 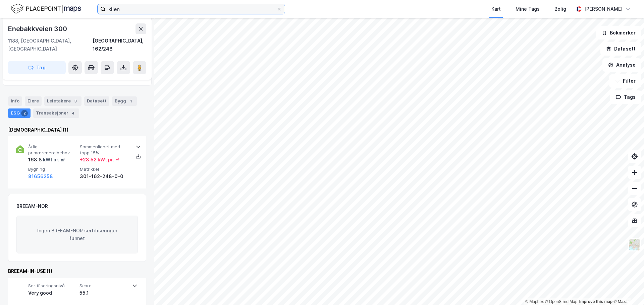 What do you see at coordinates (100, 160) in the screenshot?
I see `div: + 23.52 kWt pr. ㎡` at bounding box center [100, 160].